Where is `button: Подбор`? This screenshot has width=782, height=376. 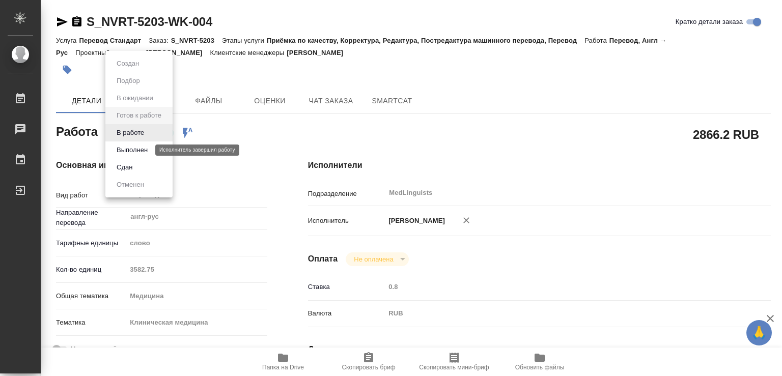
button: Подбор is located at coordinates (128, 81).